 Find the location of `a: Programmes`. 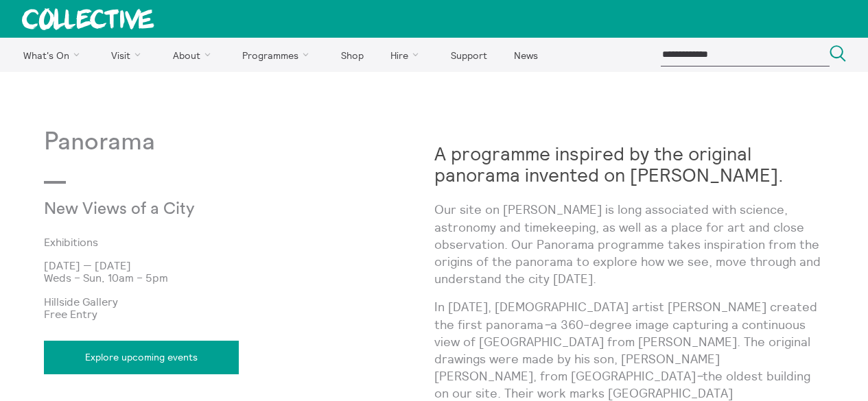

a: Programmes is located at coordinates (279, 55).